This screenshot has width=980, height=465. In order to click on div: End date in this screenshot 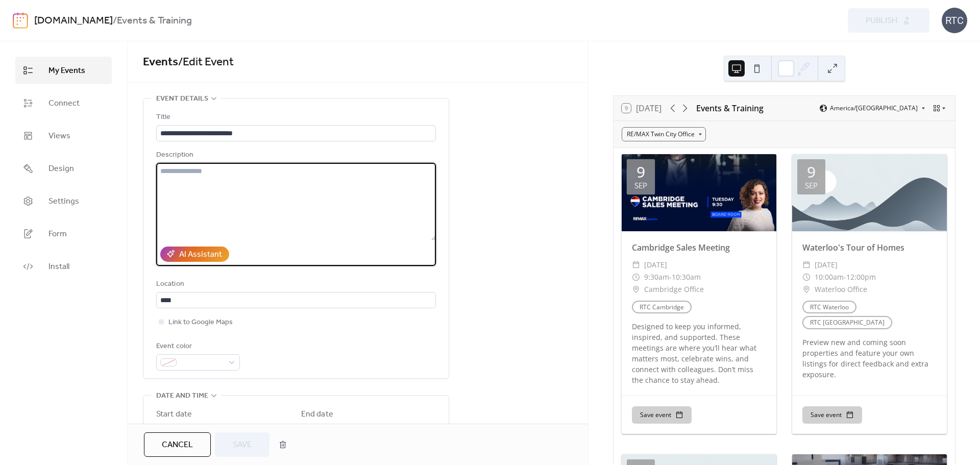, I will do `click(317, 414)`.